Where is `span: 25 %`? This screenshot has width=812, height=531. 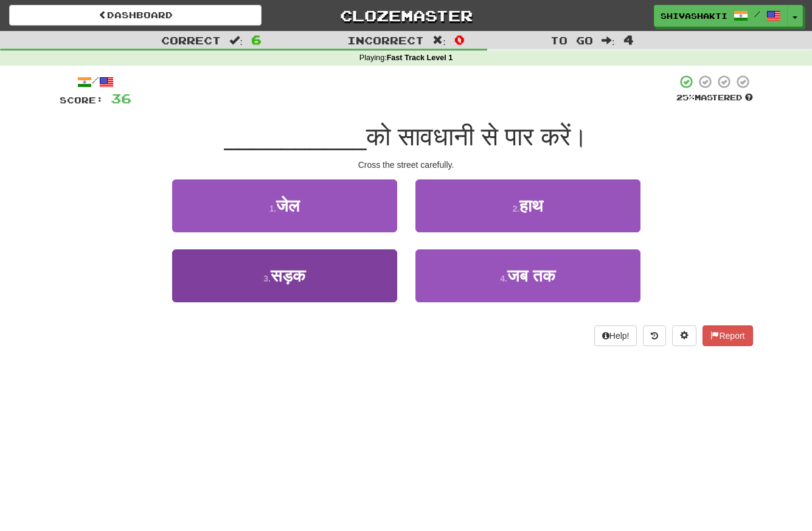
span: 25 % is located at coordinates (686, 98).